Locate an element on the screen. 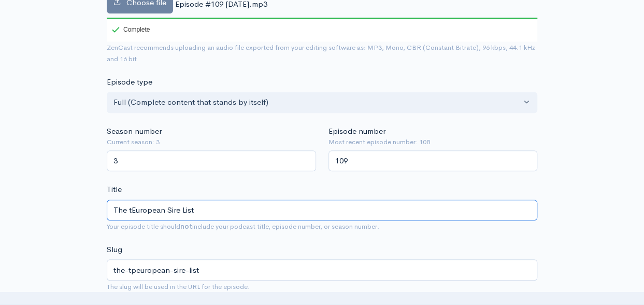  button: Full (Complete content that stands by itself) is located at coordinates (322, 102).